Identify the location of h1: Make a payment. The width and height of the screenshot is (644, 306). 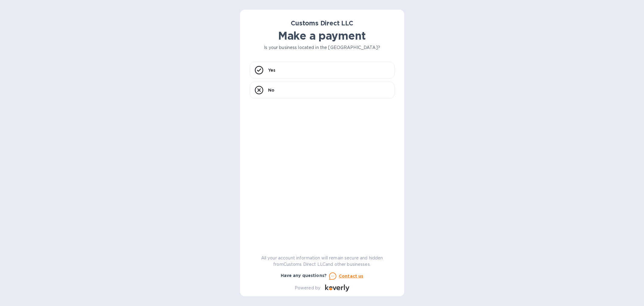
(322, 36).